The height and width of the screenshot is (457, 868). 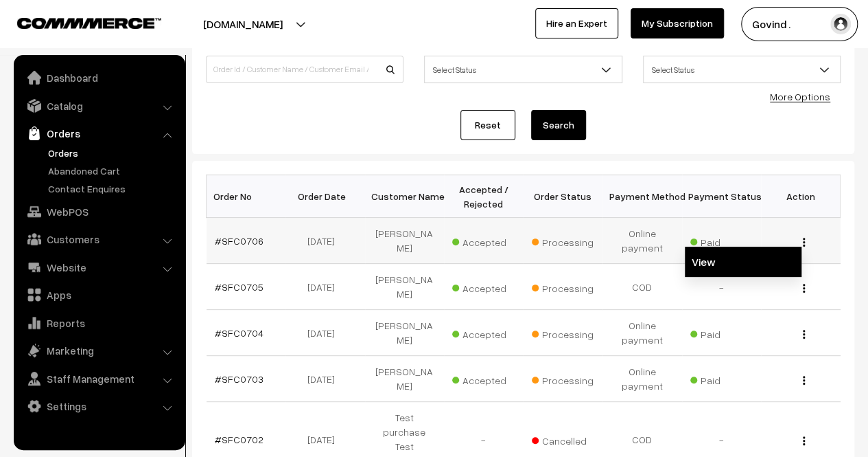 What do you see at coordinates (563, 196) in the screenshot?
I see `th: Order Status` at bounding box center [563, 196].